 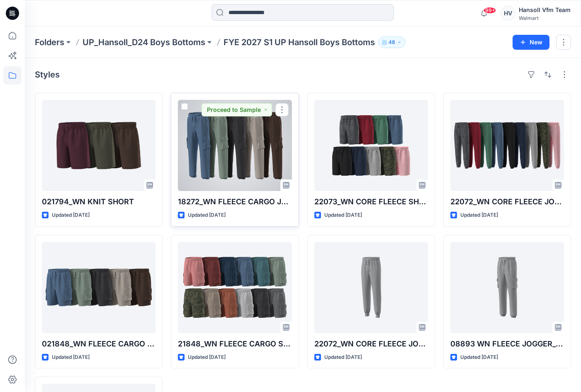 I want to click on button: New, so click(x=531, y=42).